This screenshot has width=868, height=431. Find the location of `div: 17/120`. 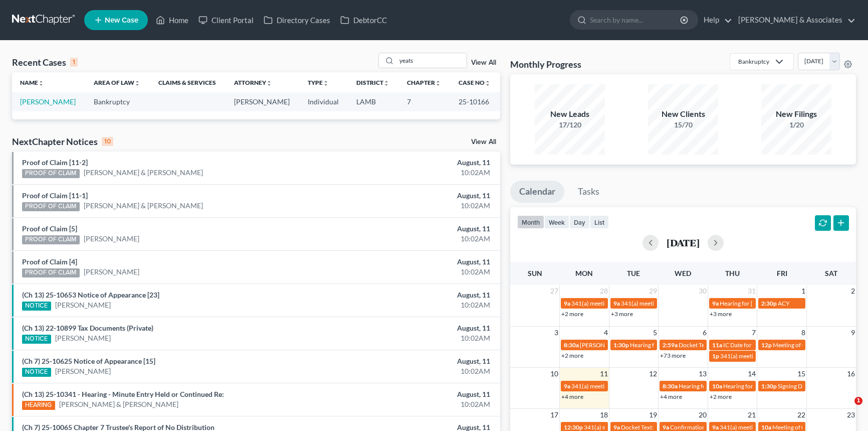

div: 17/120 is located at coordinates (570, 125).